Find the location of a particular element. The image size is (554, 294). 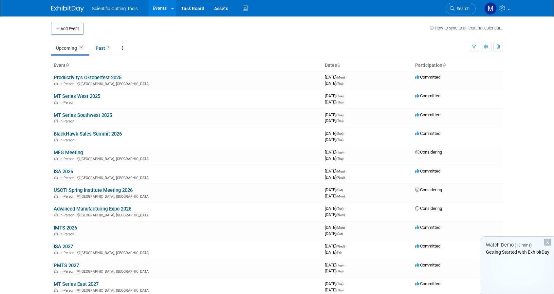

a: Productivity's Oktoberfest 2025 is located at coordinates (87, 78).